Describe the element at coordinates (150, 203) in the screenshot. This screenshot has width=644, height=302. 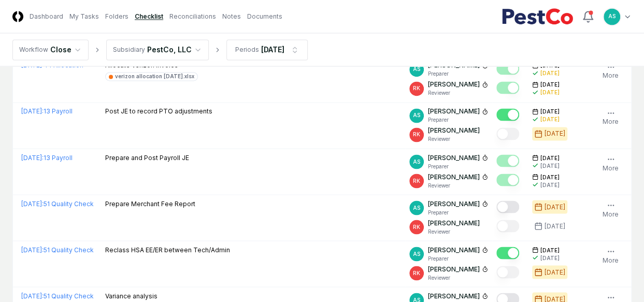
I see `p: Prepare Merchant Fee Report` at that location.